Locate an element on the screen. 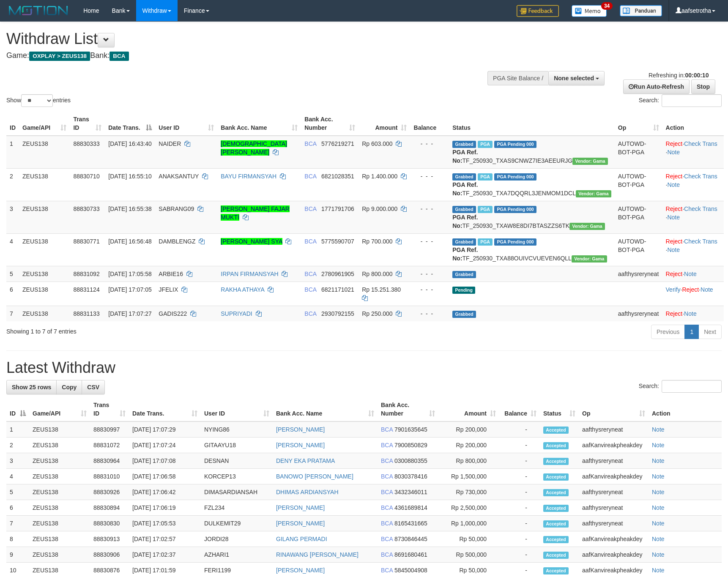 The height and width of the screenshot is (577, 728). td: Rp 50,000 is located at coordinates (469, 539).